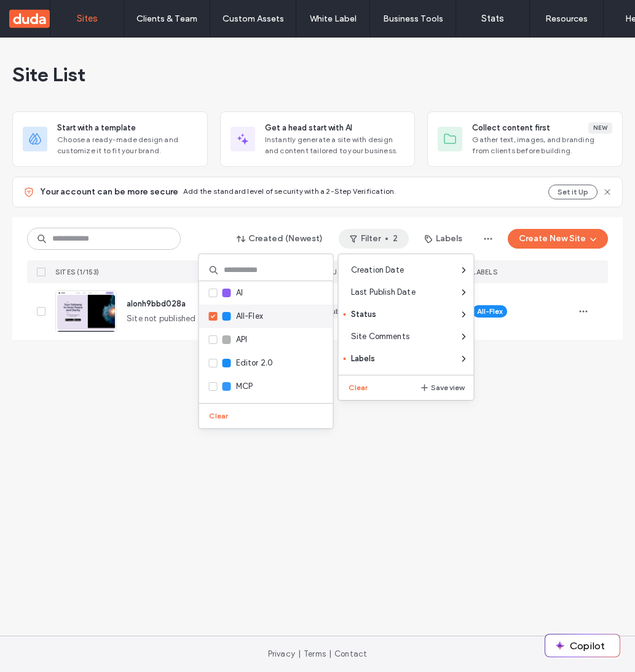 Image resolution: width=635 pixels, height=672 pixels. What do you see at coordinates (350, 653) in the screenshot?
I see `a: Contact` at bounding box center [350, 653].